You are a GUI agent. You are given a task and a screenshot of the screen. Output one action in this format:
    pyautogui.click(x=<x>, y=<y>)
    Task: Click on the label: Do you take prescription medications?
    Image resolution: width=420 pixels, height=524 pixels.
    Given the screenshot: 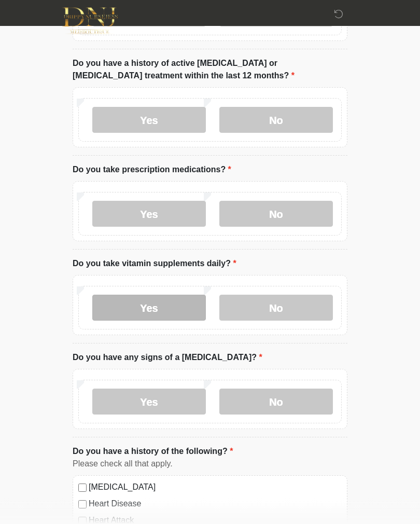 What is the action you would take?
    pyautogui.click(x=152, y=170)
    